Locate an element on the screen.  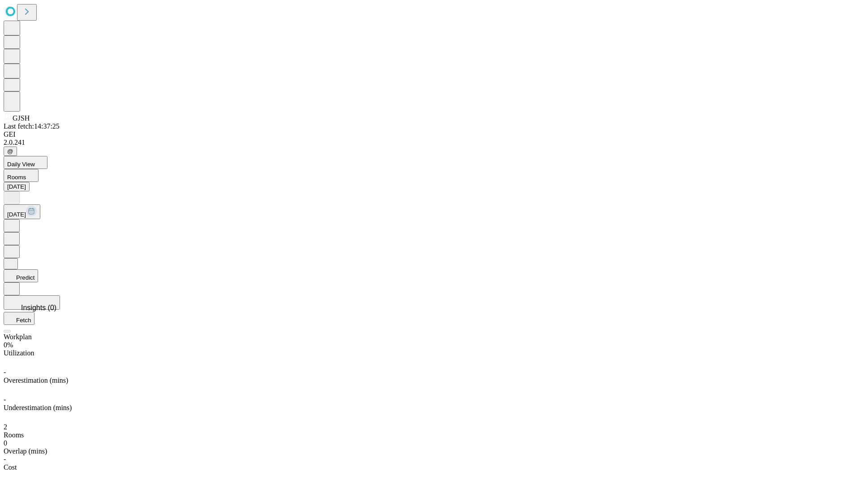
button: Predict is located at coordinates (21, 275).